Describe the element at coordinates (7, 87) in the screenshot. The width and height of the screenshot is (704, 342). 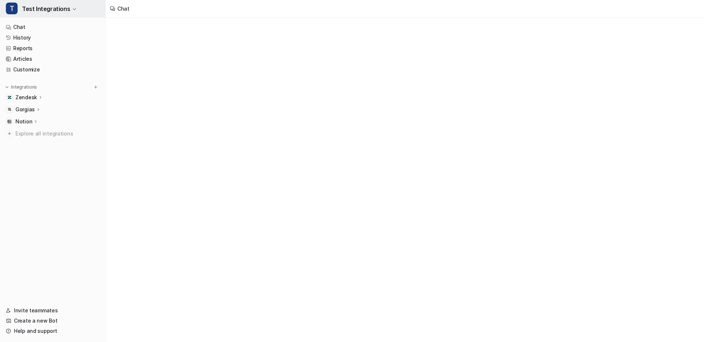
I see `img: expand menu` at that location.